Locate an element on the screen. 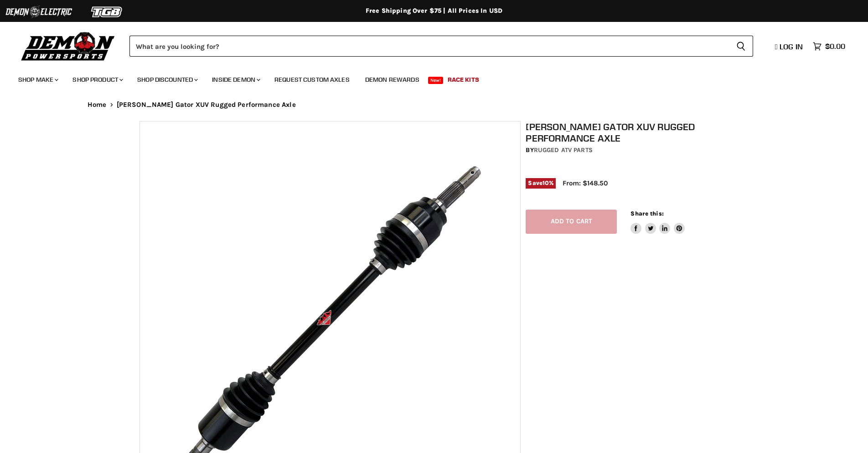  a: Shop Product is located at coordinates (97, 79).